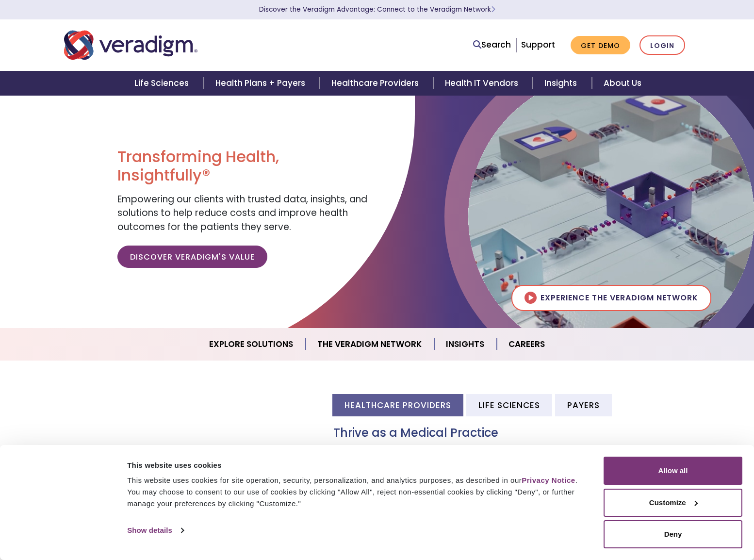 This screenshot has width=754, height=560. Describe the element at coordinates (398, 405) in the screenshot. I see `li: Healthcare Providers` at that location.